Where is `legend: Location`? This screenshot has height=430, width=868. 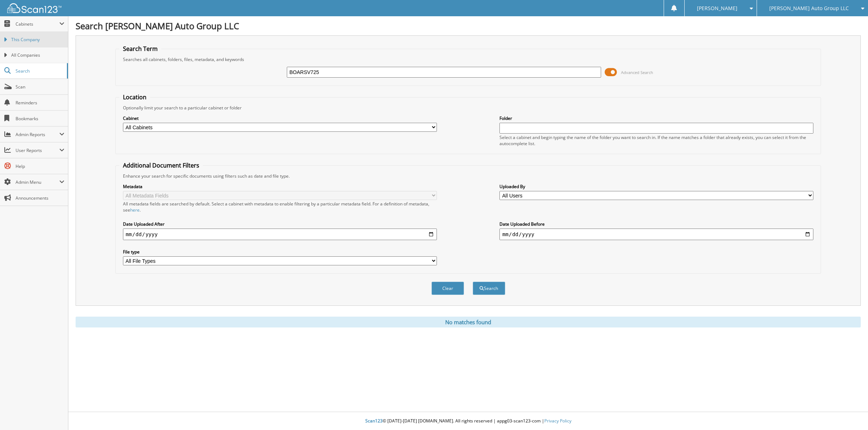 legend: Location is located at coordinates (135, 97).